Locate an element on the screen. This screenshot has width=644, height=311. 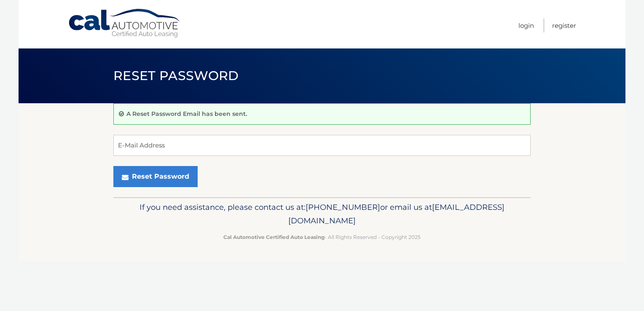
strong: Cal Automotive Certified Auto Leasing is located at coordinates (274, 237).